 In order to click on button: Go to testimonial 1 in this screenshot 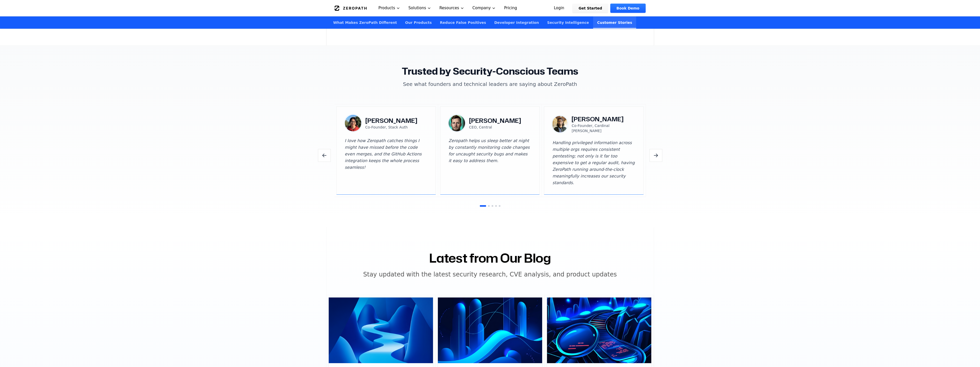, I will do `click(483, 206)`.